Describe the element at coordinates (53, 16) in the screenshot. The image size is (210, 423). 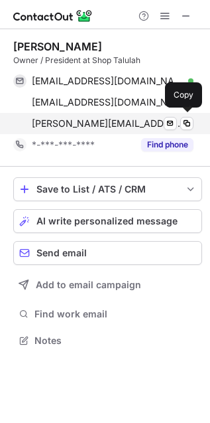
I see `img: ContactOut v5.3.10` at that location.